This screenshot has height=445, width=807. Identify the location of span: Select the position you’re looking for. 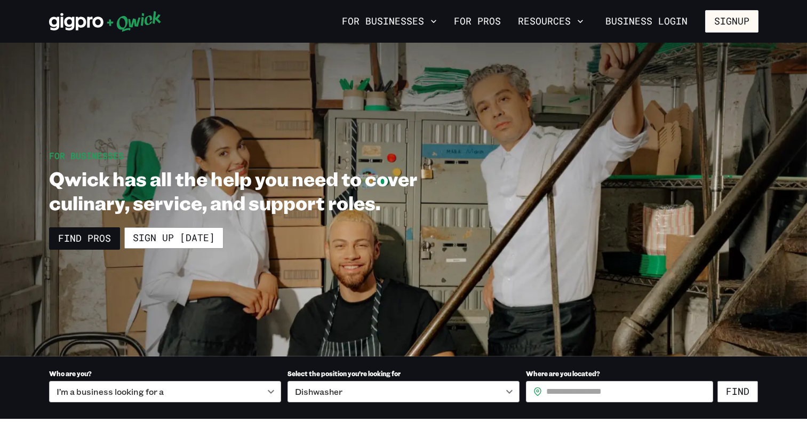
(344, 373).